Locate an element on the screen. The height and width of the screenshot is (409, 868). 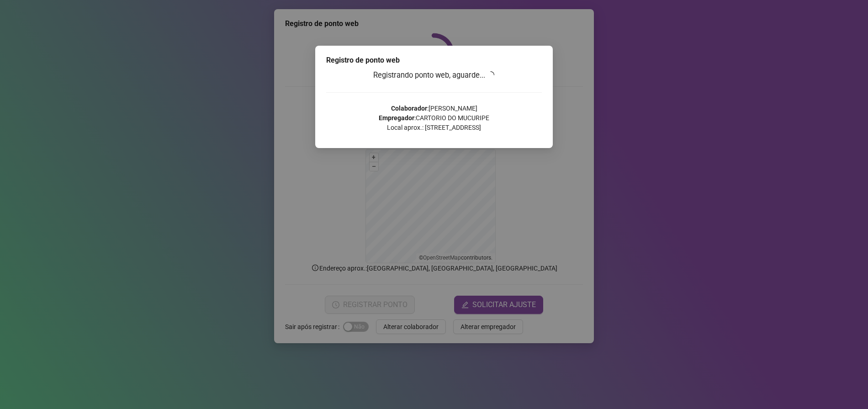
span: loading is located at coordinates (491, 75).